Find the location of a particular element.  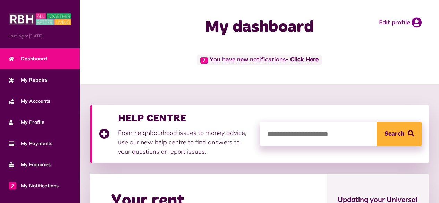

span: Search is located at coordinates (395, 134).